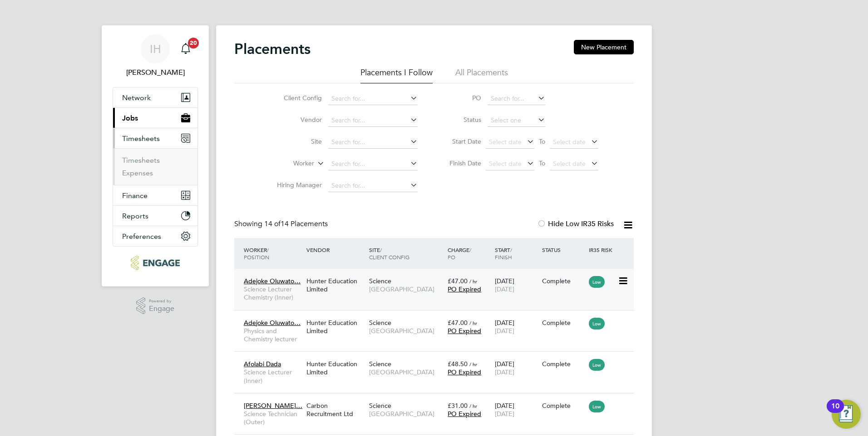  What do you see at coordinates (461, 163) in the screenshot?
I see `label: Finish Date` at bounding box center [461, 163].